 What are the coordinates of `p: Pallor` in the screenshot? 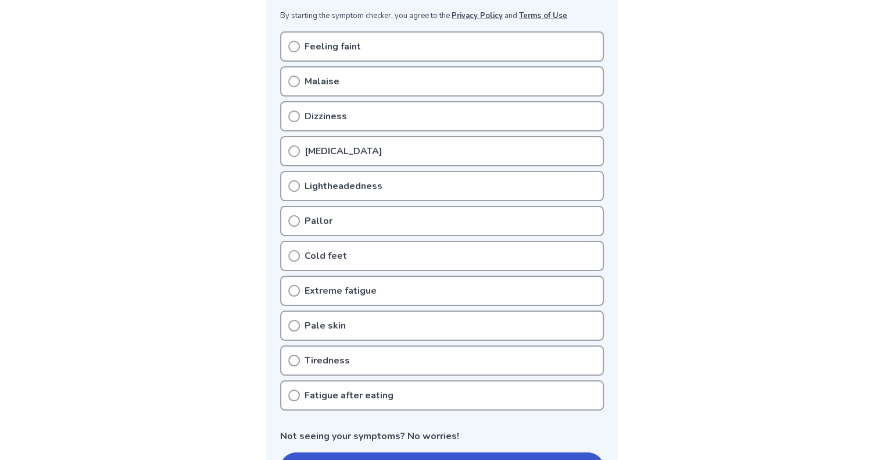 It's located at (319, 221).